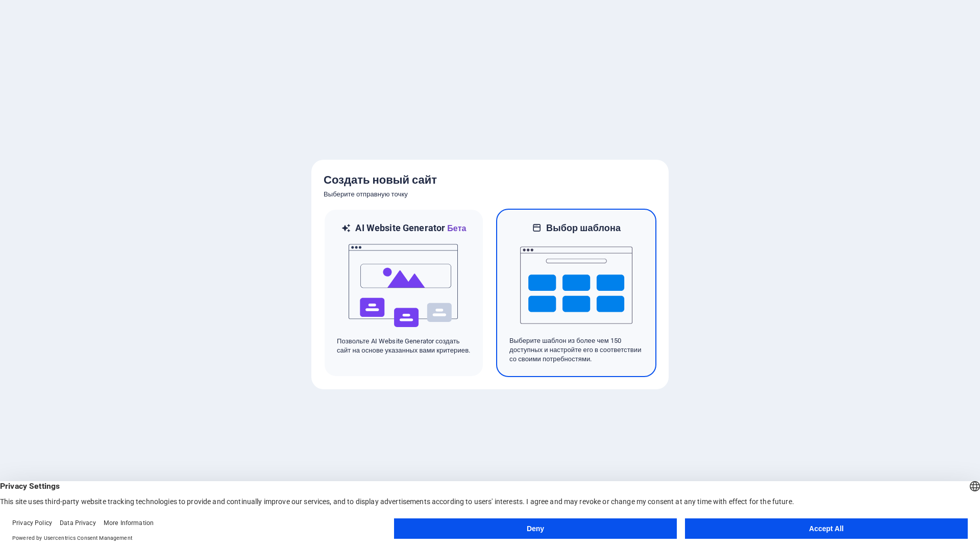 The image size is (980, 549). I want to click on img: ai, so click(404, 285).